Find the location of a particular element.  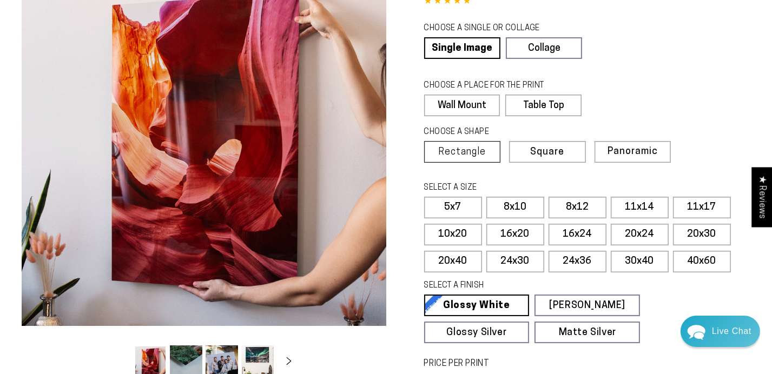

label: 8x10 is located at coordinates (515, 208).